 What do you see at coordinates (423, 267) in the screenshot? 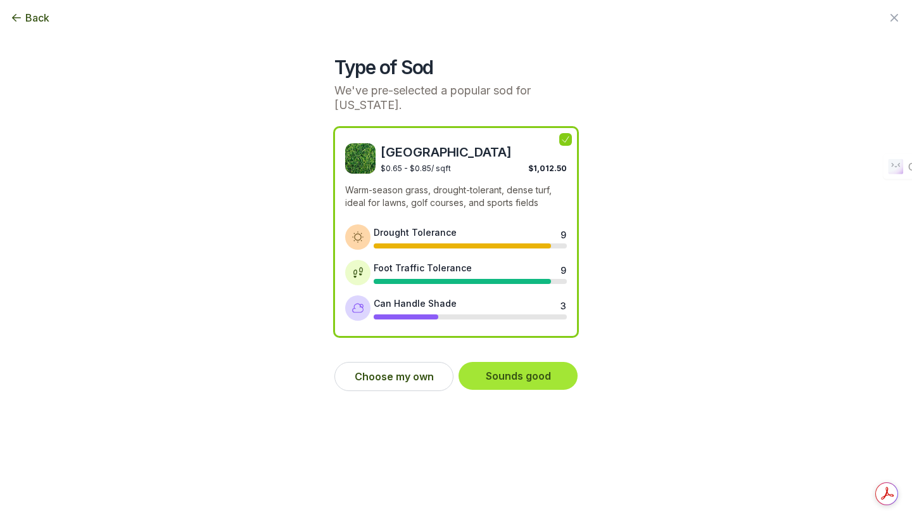
I see `div: Foot Traffic Tolerance` at bounding box center [423, 267].